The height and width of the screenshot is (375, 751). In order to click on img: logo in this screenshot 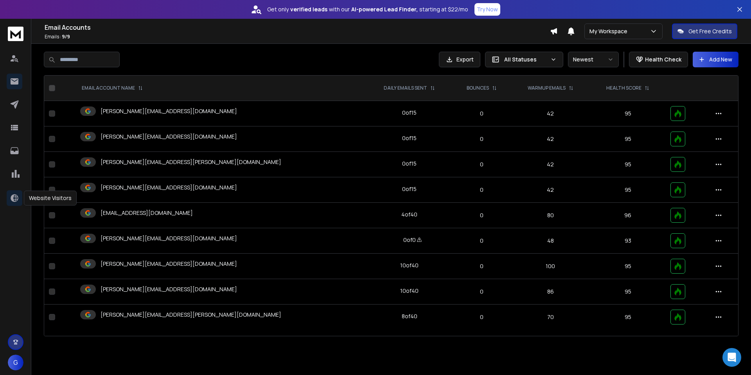, I will do `click(16, 34)`.